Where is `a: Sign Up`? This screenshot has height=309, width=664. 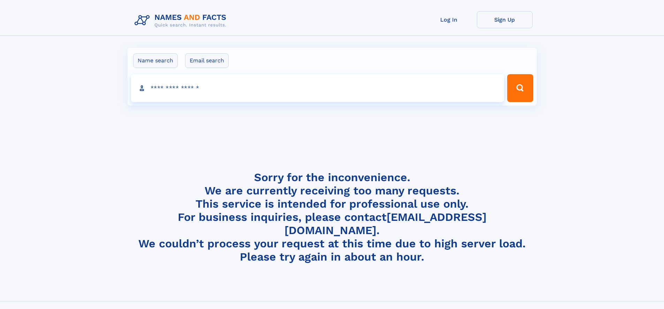
a: Sign Up is located at coordinates (504, 20).